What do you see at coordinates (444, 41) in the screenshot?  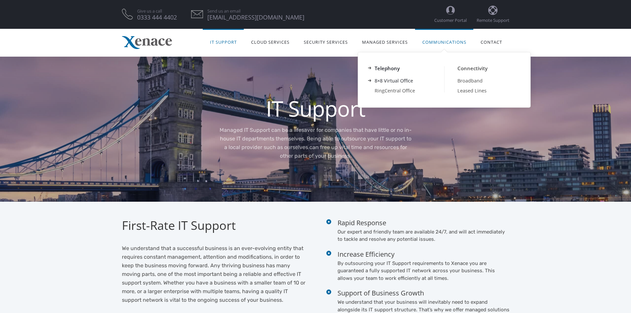 I see `a: Communications` at bounding box center [444, 41].